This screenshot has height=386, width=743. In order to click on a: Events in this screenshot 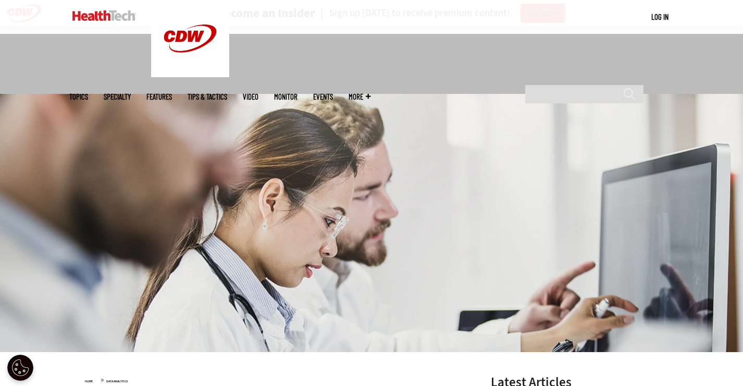, I will do `click(323, 96)`.